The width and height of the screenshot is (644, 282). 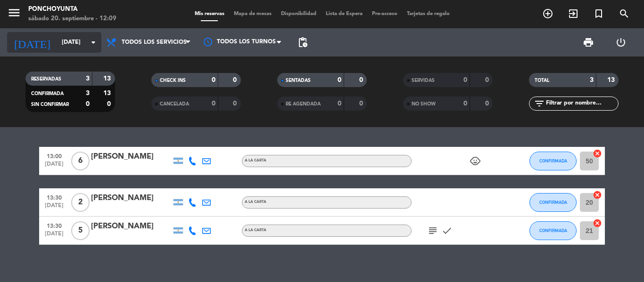 I want to click on span: Mapa de mesas, so click(x=253, y=13).